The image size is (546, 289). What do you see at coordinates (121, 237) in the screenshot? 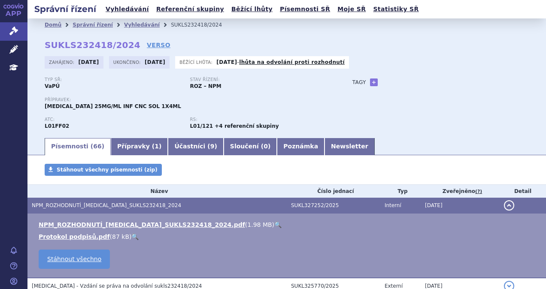
I see `span: 87 kB` at bounding box center [121, 237].